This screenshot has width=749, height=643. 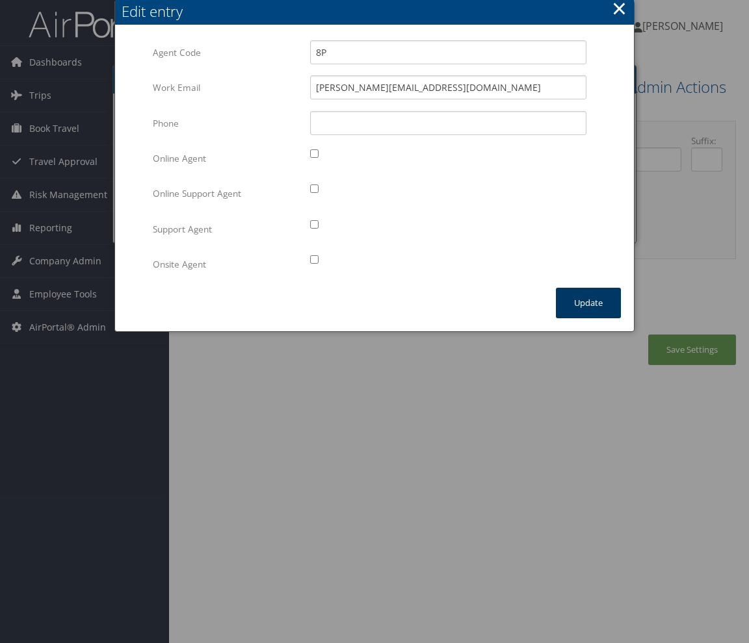 What do you see at coordinates (226, 123) in the screenshot?
I see `label: Phone` at bounding box center [226, 123].